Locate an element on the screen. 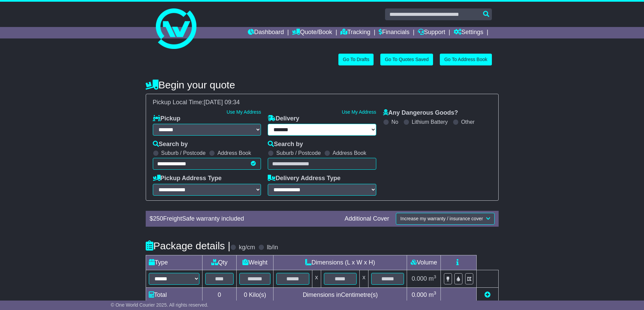  a: Tracking is located at coordinates (355, 33).